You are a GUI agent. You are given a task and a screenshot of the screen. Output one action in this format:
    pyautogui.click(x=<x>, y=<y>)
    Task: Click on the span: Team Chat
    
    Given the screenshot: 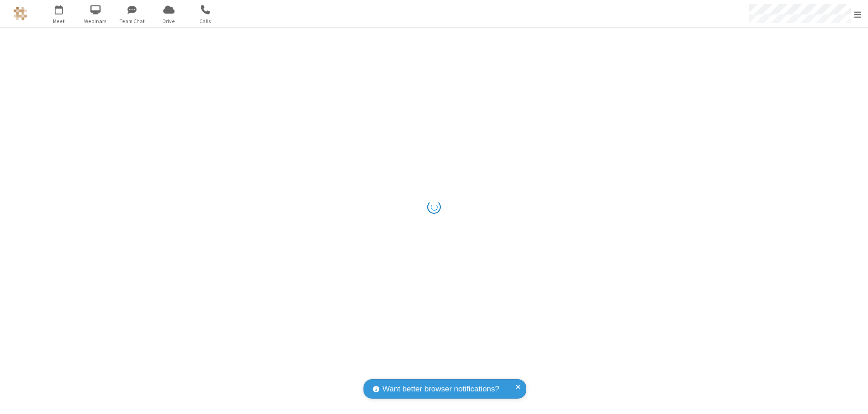 What is the action you would take?
    pyautogui.click(x=132, y=21)
    